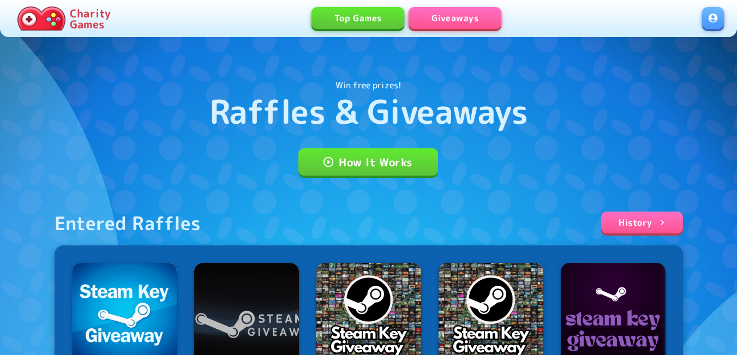  What do you see at coordinates (41, 19) in the screenshot?
I see `img: Charity.Games` at bounding box center [41, 19].